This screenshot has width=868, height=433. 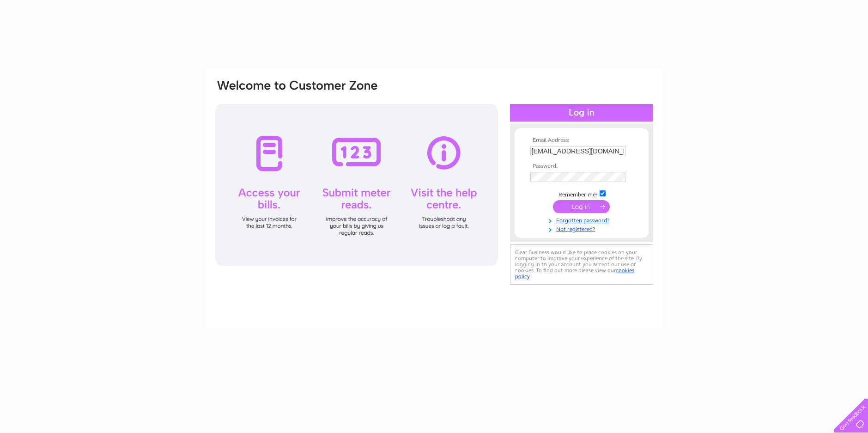 I want to click on a: Not registered?, so click(x=583, y=229).